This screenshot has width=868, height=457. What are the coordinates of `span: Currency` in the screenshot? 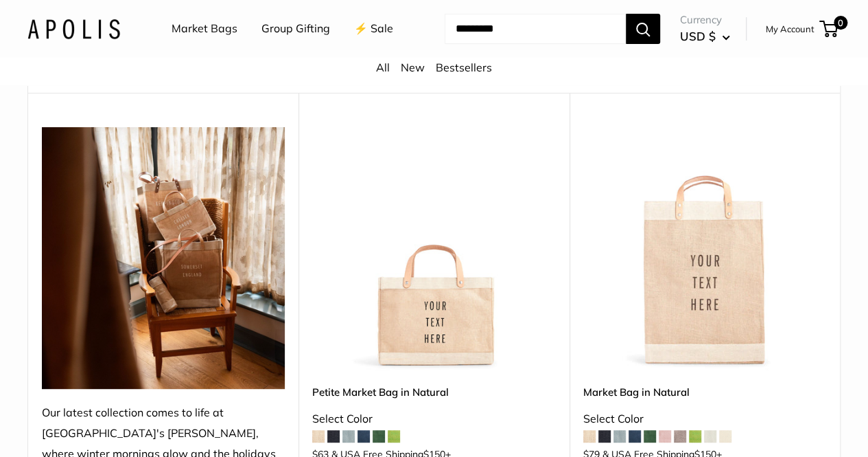 It's located at (705, 20).